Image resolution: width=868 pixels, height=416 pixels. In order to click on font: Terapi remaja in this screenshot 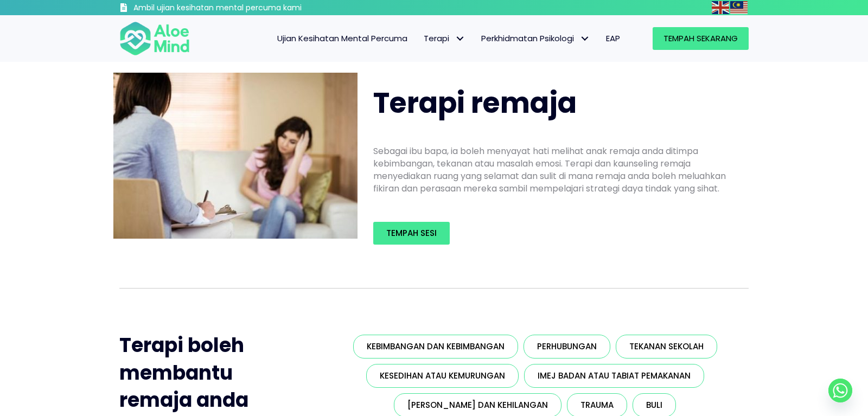, I will do `click(475, 103)`.